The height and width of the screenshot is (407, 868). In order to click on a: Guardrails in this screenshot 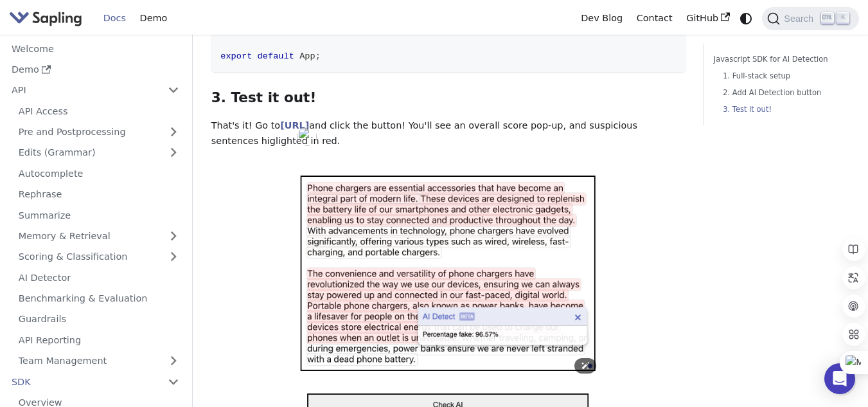, I will do `click(99, 319)`.